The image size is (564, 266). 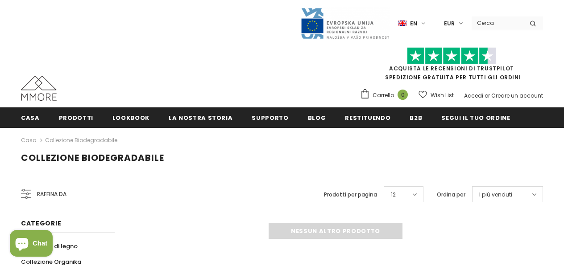 I want to click on a: Javni Razpis, so click(x=345, y=23).